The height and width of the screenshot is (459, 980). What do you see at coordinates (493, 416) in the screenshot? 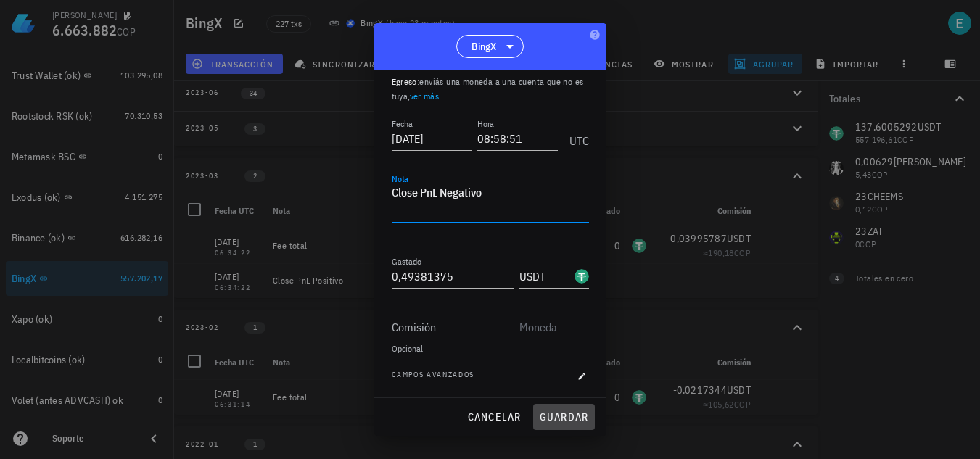
I see `button: cancelar` at bounding box center [493, 416].